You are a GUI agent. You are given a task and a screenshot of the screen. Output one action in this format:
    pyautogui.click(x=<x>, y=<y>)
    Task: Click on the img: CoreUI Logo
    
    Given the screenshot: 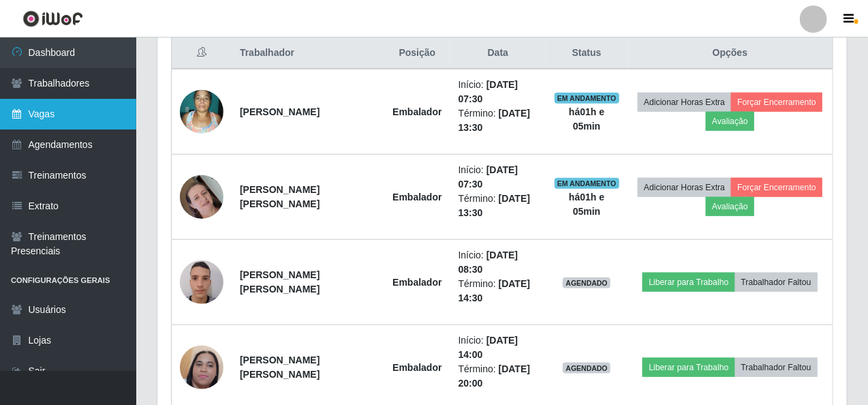 What is the action you would take?
    pyautogui.click(x=53, y=18)
    